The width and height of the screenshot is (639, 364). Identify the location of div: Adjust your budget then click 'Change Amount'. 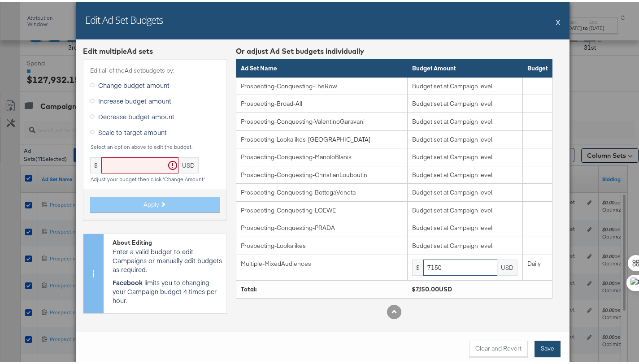
(155, 177).